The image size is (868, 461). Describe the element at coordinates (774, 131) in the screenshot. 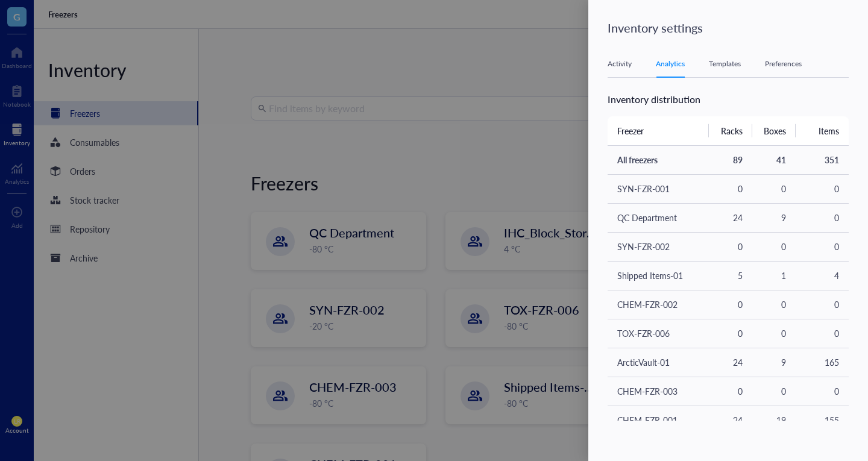

I see `th: Boxes` at that location.